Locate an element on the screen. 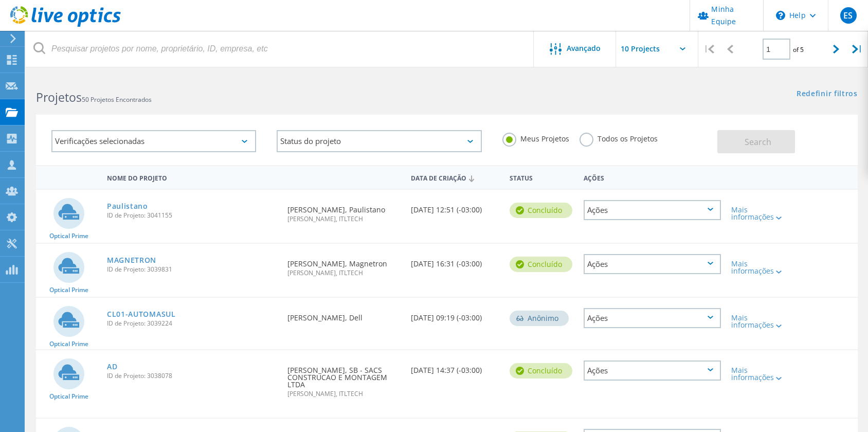  button: Search is located at coordinates (756, 142).